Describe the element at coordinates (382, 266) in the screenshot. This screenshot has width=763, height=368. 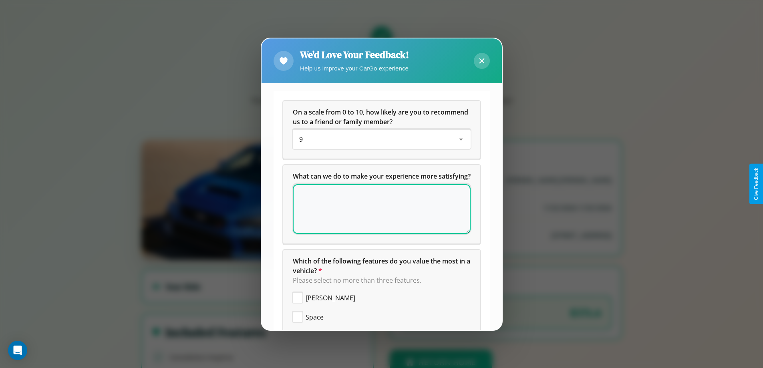
I see `span: Which of the following features do you value the most in a vehicle?` at that location.